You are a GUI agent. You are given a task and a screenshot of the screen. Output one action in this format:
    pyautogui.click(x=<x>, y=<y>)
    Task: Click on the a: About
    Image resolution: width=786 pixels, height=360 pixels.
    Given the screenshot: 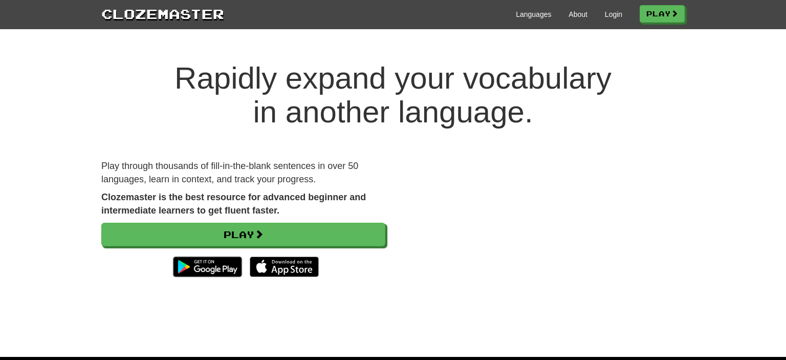 What is the action you would take?
    pyautogui.click(x=578, y=14)
    